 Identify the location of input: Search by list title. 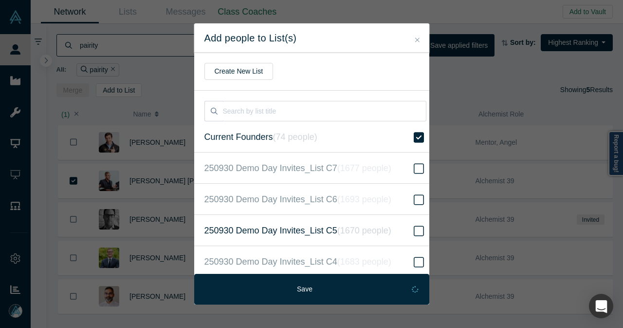
(325, 111).